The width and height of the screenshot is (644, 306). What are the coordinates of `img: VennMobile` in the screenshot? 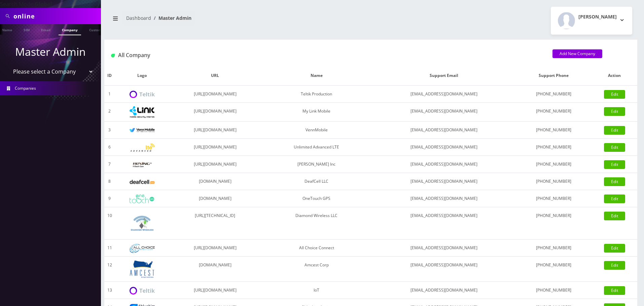 It's located at (142, 130).